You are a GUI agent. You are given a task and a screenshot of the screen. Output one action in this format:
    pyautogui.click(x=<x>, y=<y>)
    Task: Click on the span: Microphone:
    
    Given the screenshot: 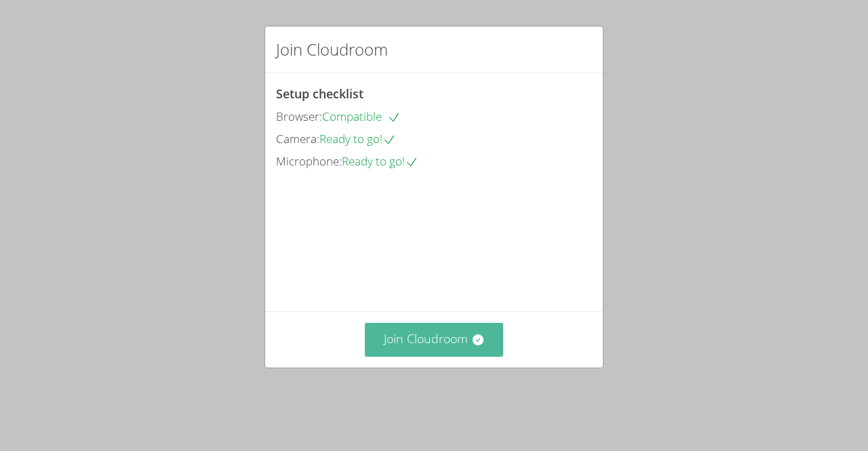 What is the action you would take?
    pyautogui.click(x=309, y=161)
    